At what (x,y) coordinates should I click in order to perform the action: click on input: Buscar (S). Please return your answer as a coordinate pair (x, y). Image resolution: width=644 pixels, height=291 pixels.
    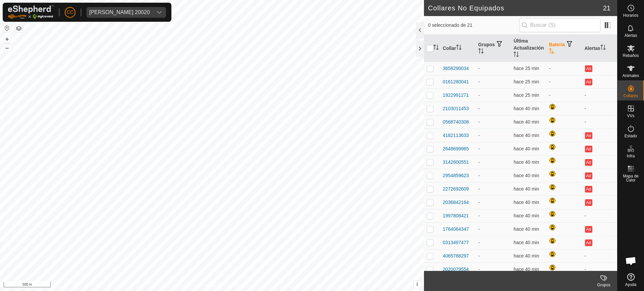
    Looking at the image, I should click on (560, 25).